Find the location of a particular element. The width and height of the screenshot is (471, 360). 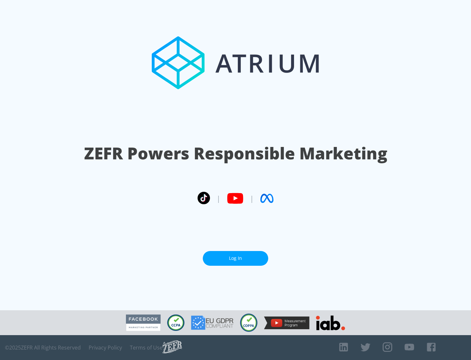

h1: ZEFR Powers Responsible Marketing is located at coordinates (235, 153).